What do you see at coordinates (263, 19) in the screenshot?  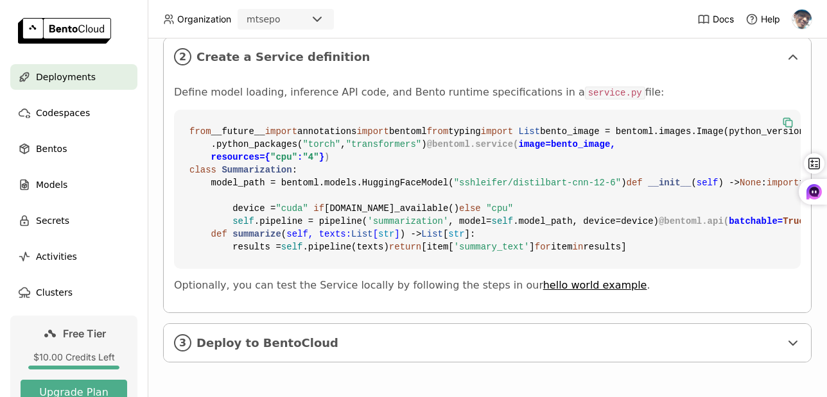 I see `div: mtsepo` at bounding box center [263, 19].